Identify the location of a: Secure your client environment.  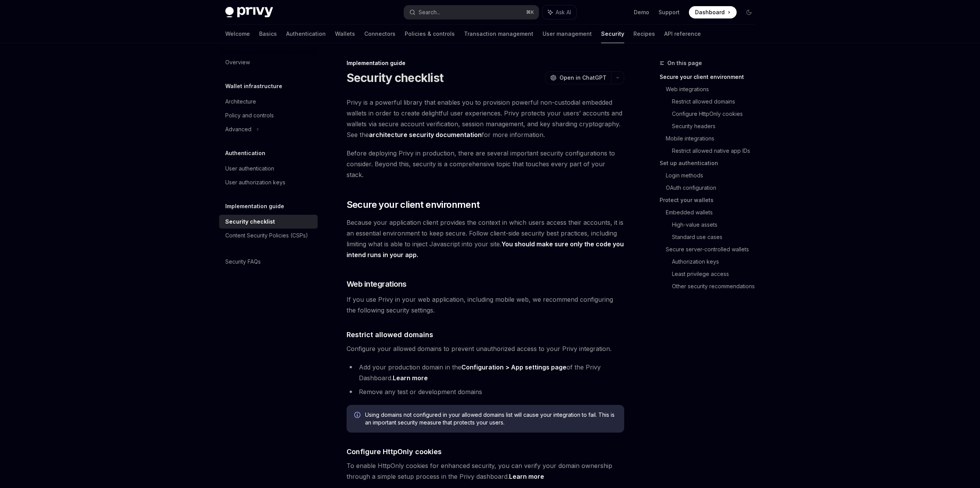
(710, 77).